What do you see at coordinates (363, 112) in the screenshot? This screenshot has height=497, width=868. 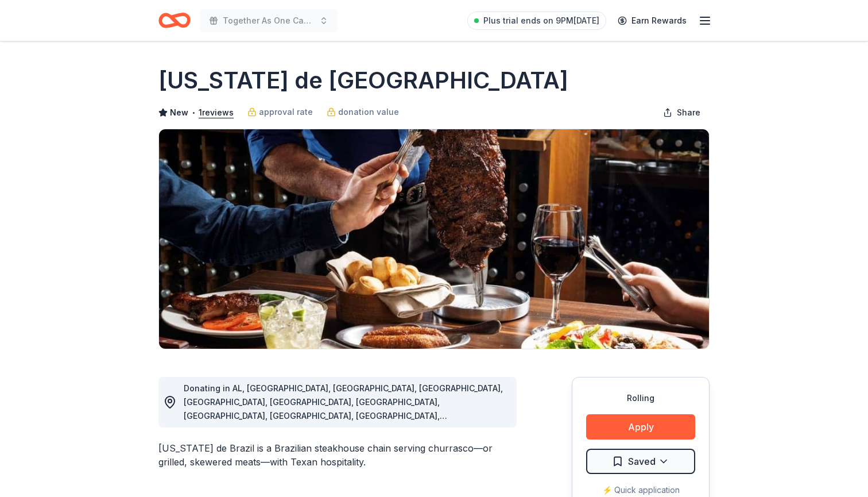 I see `a: donation value` at bounding box center [363, 112].